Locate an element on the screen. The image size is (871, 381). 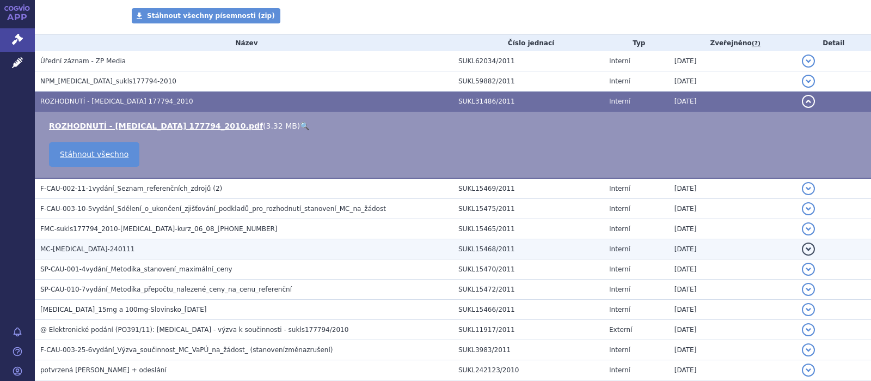
a: Stáhnout všechny písemnosti (zip) is located at coordinates (206, 16).